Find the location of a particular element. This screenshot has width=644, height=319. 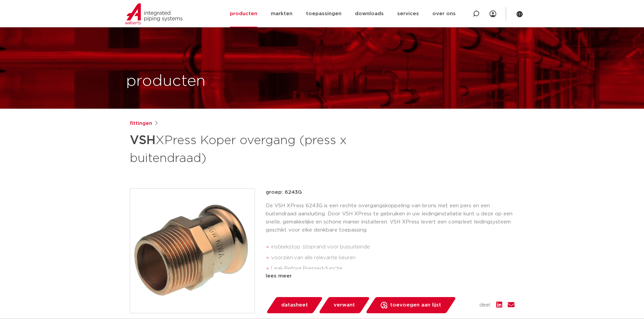

li: Leak Before Pressed-functie is located at coordinates (393, 269).